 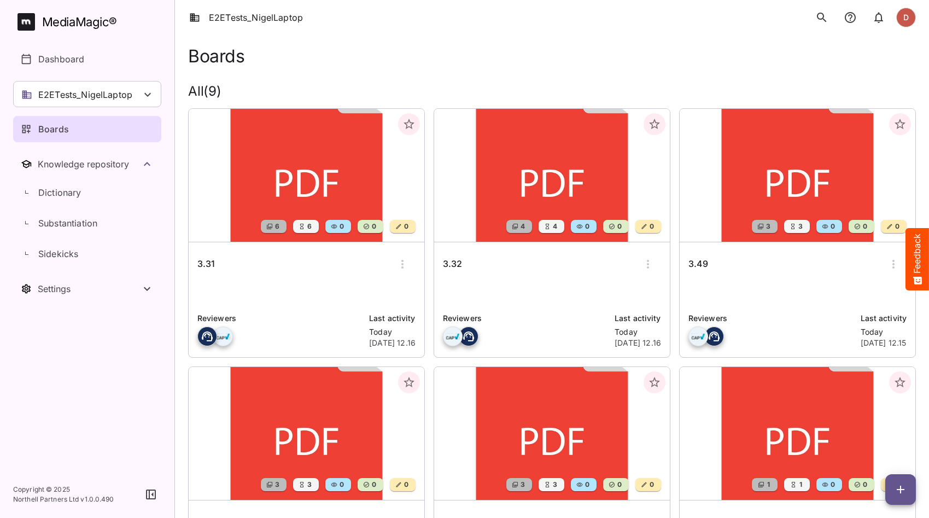 What do you see at coordinates (452, 264) in the screenshot?
I see `h6: 3.32` at bounding box center [452, 264].